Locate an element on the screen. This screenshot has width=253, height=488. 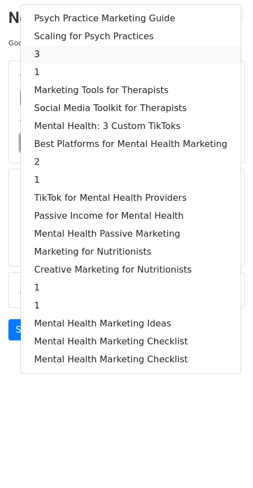
a: Psych Practice Marketing Guide is located at coordinates (131, 18).